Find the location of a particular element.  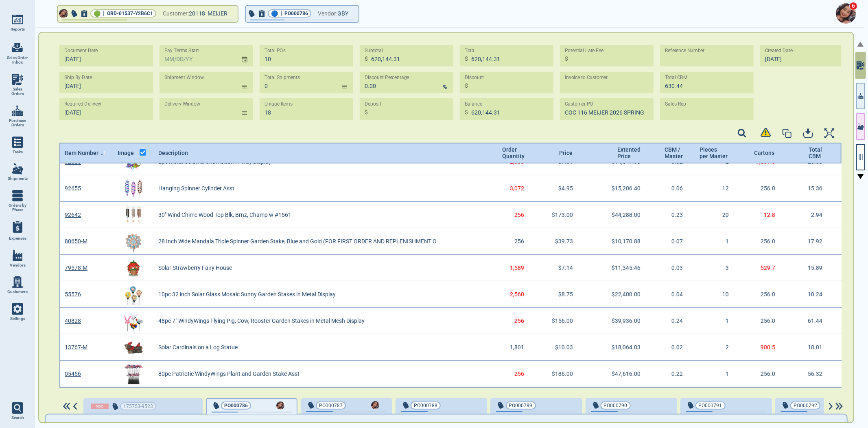

div: 15.89 is located at coordinates (810, 268).